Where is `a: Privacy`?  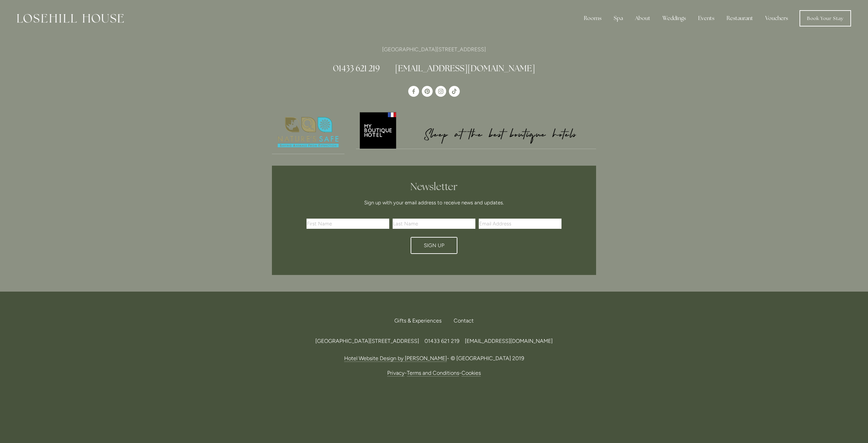 a: Privacy is located at coordinates (396, 373).